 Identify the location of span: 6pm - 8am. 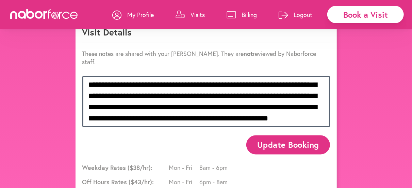
(215, 182).